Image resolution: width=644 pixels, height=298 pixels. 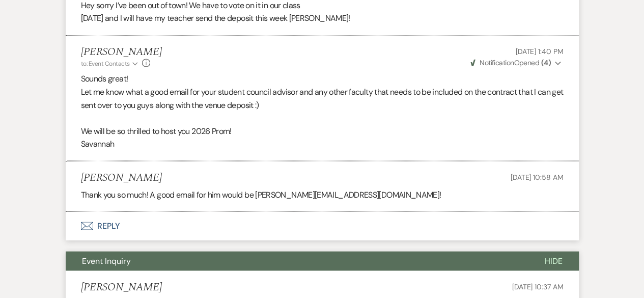 I want to click on p: Let me know what a good email for your student council advisor and any other faculty that needs t..., so click(x=322, y=98).